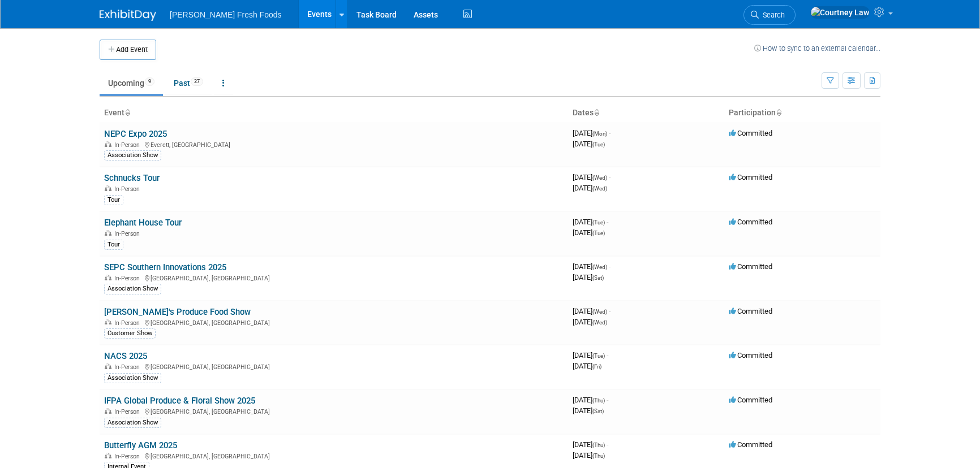 Image resolution: width=980 pixels, height=468 pixels. Describe the element at coordinates (135, 134) in the screenshot. I see `a: NEPC Expo 2025` at that location.